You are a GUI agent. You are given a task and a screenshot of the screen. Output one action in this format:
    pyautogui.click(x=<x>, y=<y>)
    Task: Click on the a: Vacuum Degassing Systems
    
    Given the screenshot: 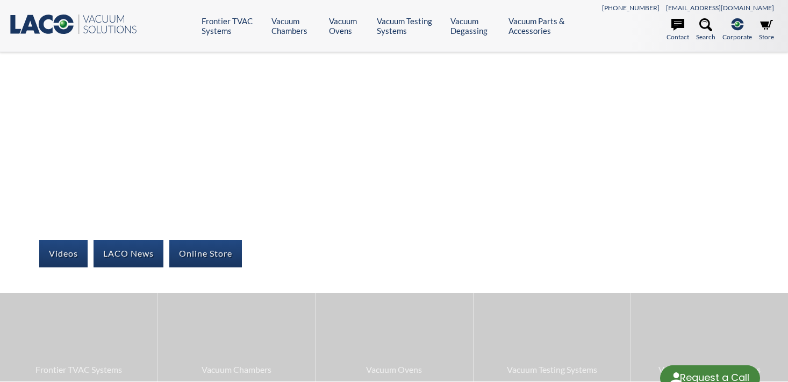 What is the action you would take?
    pyautogui.click(x=710, y=337)
    